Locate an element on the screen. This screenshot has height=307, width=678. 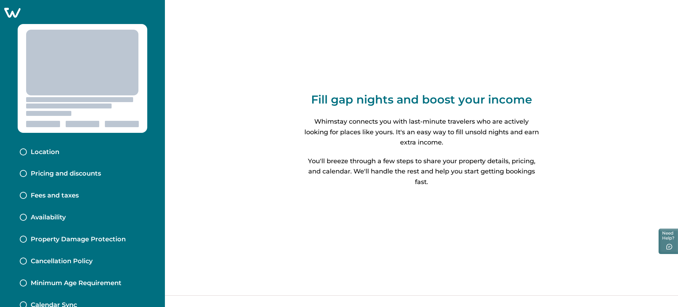
p: Property Damage Protection is located at coordinates (78, 240).